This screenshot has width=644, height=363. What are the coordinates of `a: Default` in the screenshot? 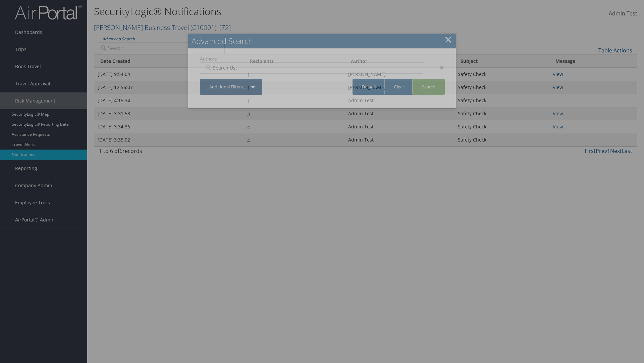 It's located at (369, 87).